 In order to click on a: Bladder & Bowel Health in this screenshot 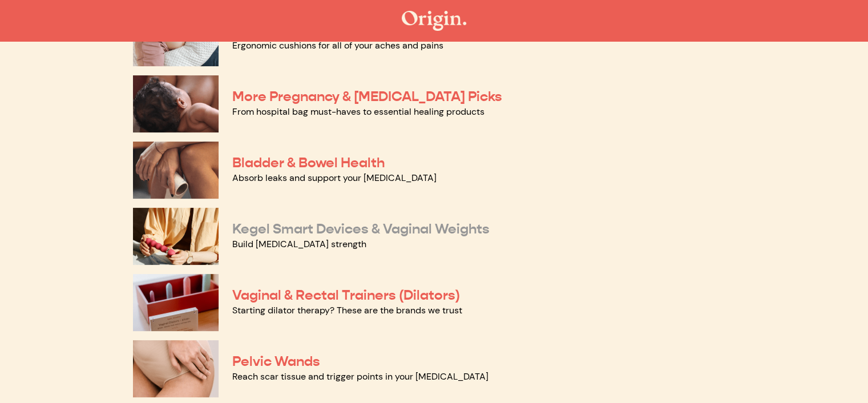, I will do `click(308, 163)`.